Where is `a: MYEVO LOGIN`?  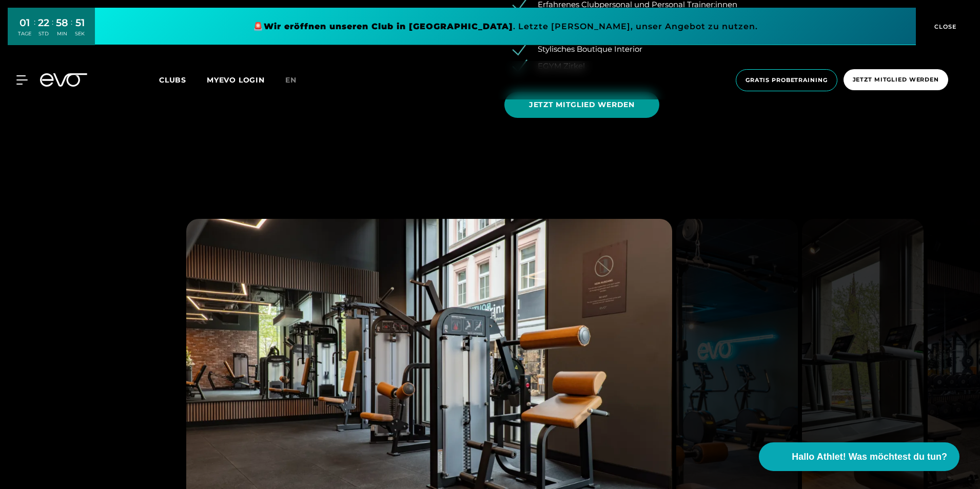
a: MYEVO LOGIN is located at coordinates (236, 80).